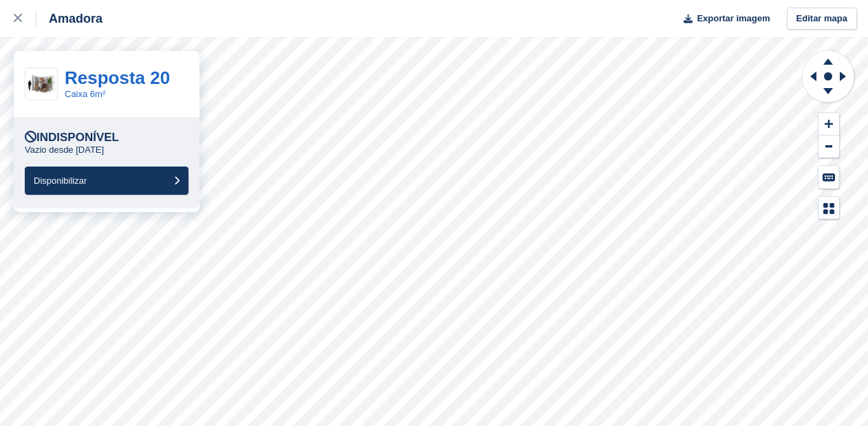 Image resolution: width=868 pixels, height=426 pixels. I want to click on span: Exportar imagem, so click(734, 19).